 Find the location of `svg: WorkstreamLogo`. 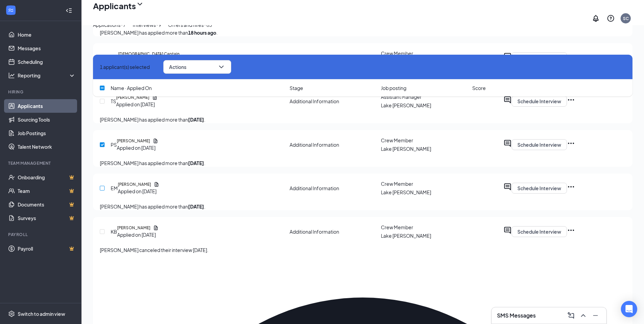

svg: WorkstreamLogo is located at coordinates (11, 10).